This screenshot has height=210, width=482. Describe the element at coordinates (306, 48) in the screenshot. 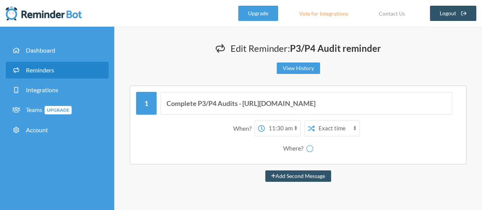

I see `span: Edit Reminder:` at that location.